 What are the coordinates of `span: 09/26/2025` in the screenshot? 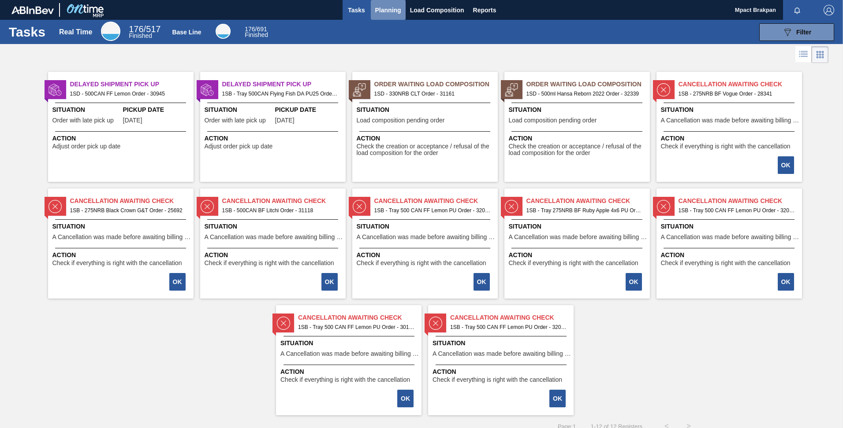 It's located at (285, 120).